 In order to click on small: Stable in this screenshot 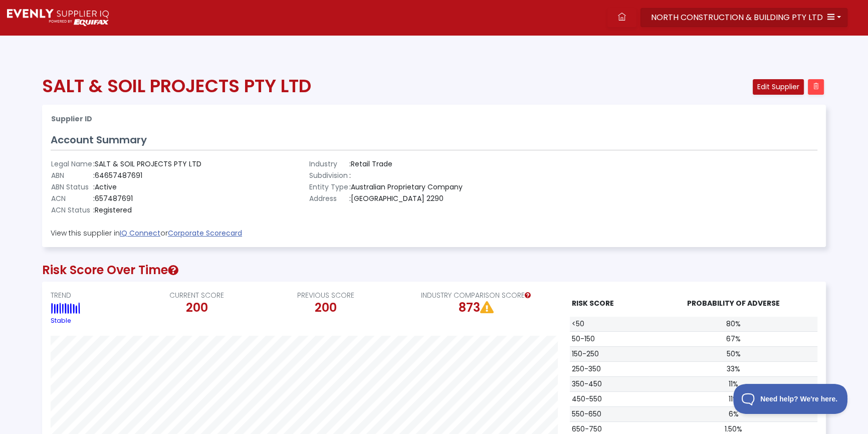, I will do `click(60, 320)`.